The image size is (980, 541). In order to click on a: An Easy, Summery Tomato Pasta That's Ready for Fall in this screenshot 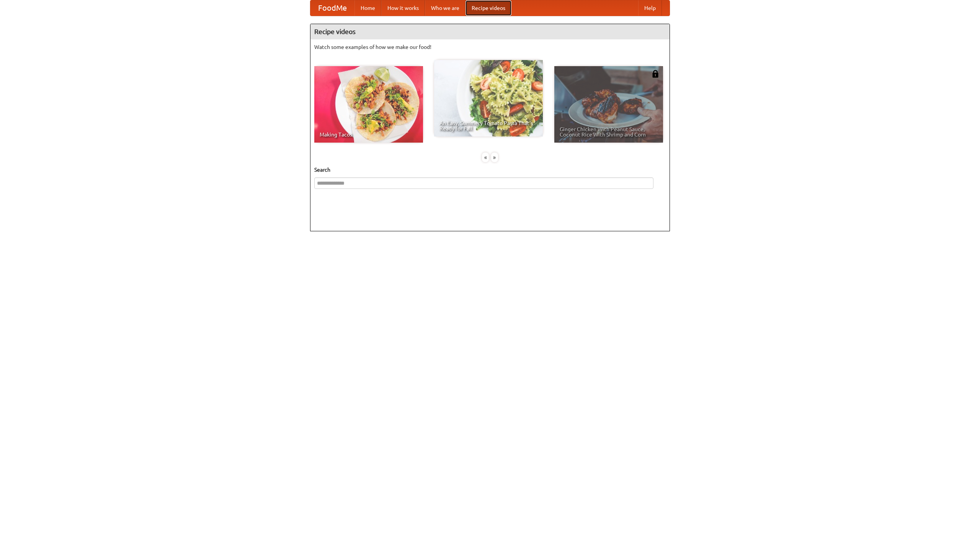, I will do `click(488, 98)`.